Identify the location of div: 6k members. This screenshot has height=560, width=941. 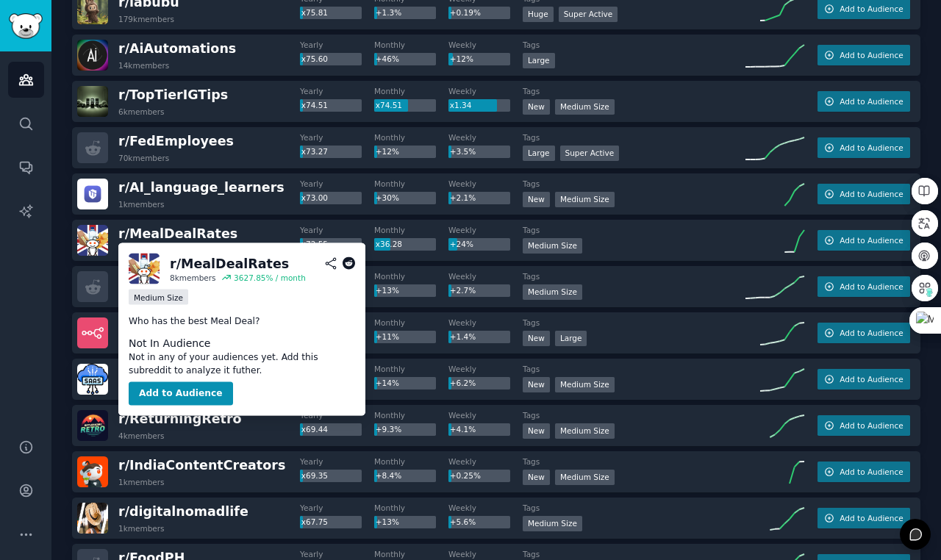
(141, 111).